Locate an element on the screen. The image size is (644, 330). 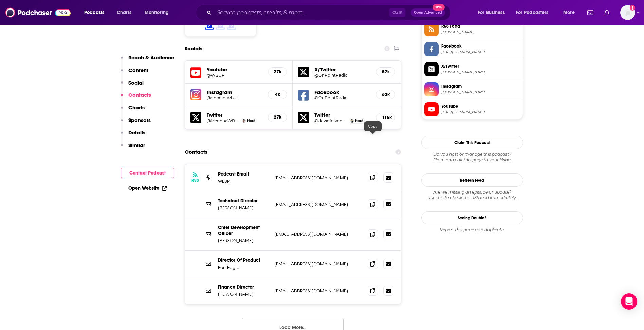
a: Open Website is located at coordinates (147, 188).